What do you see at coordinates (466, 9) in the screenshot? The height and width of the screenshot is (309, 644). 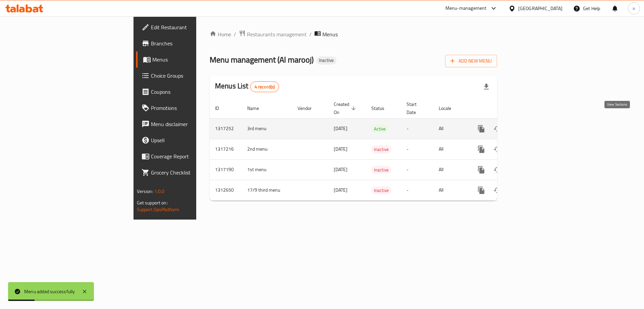 I see `div: Menu-management` at bounding box center [466, 9].